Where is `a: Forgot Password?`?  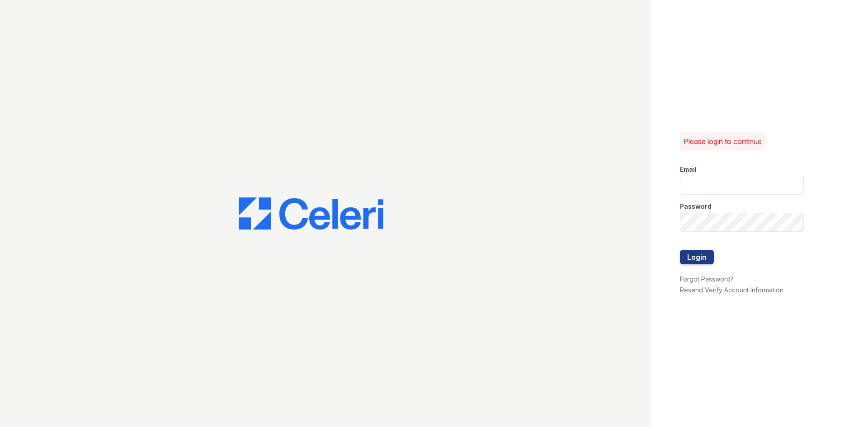 a: Forgot Password? is located at coordinates (706, 279).